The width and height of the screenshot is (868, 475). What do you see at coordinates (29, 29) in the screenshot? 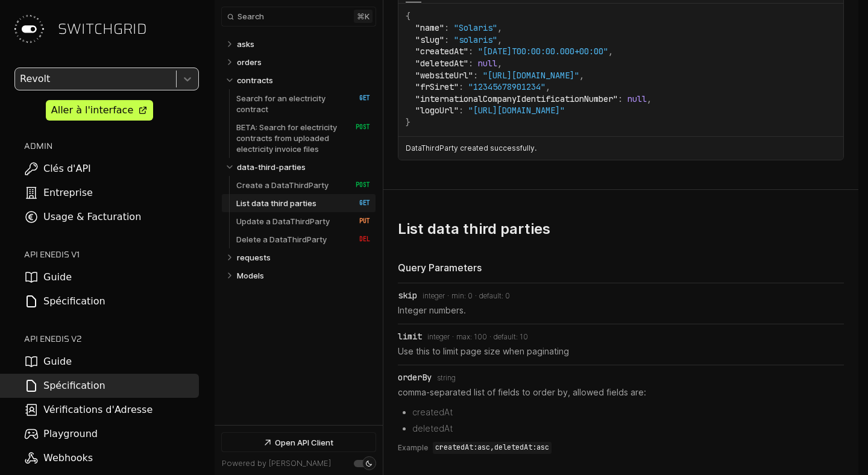
I see `img: Switchgrid Logo` at bounding box center [29, 29].